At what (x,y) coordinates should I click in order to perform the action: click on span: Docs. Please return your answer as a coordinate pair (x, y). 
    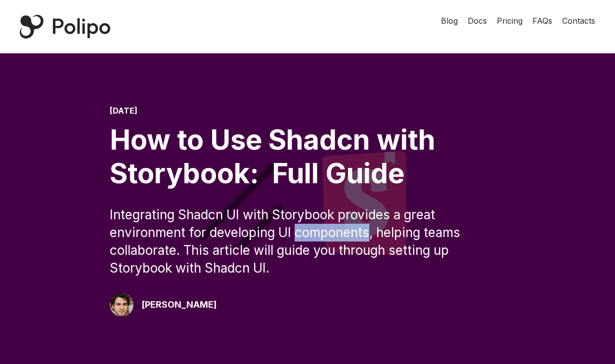
    Looking at the image, I should click on (477, 21).